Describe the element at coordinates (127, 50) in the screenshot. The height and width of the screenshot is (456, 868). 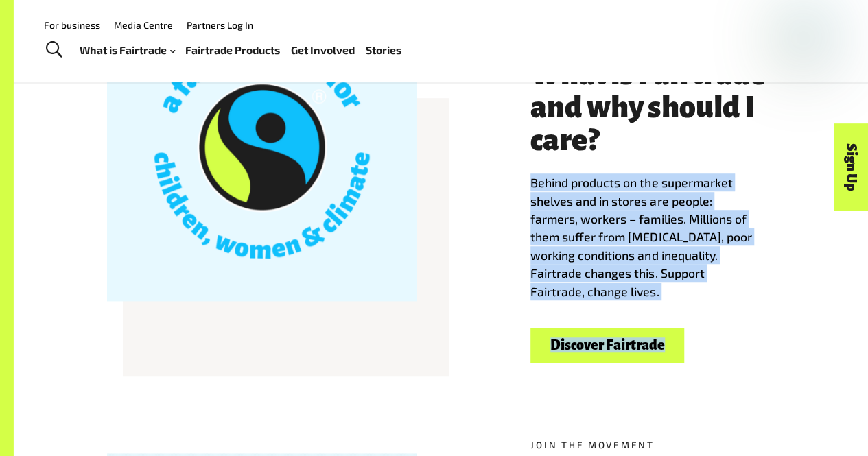
I see `a: What is Fairtrade` at that location.